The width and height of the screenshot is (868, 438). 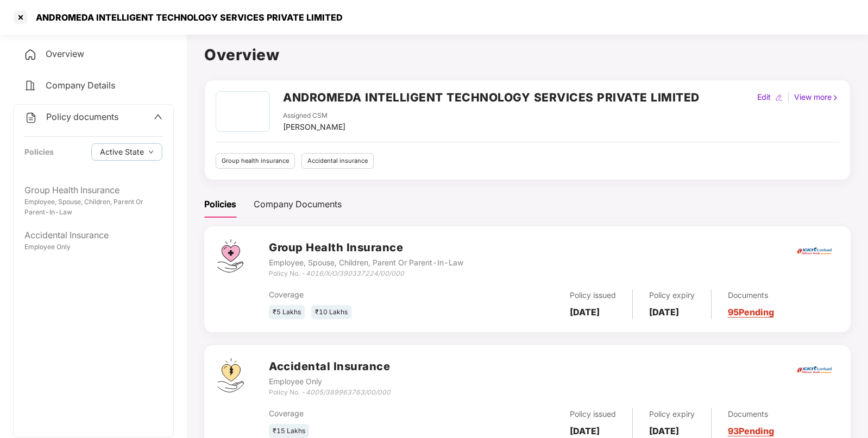 I want to click on h3: Group Health Insurance, so click(x=366, y=248).